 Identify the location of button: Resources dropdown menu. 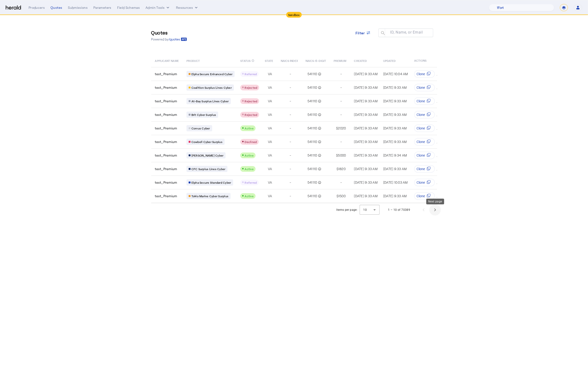
(187, 8).